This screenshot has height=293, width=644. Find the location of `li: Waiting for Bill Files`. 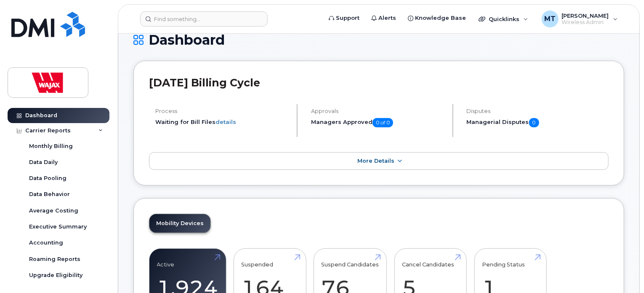

li: Waiting for Bill Files is located at coordinates (222, 122).